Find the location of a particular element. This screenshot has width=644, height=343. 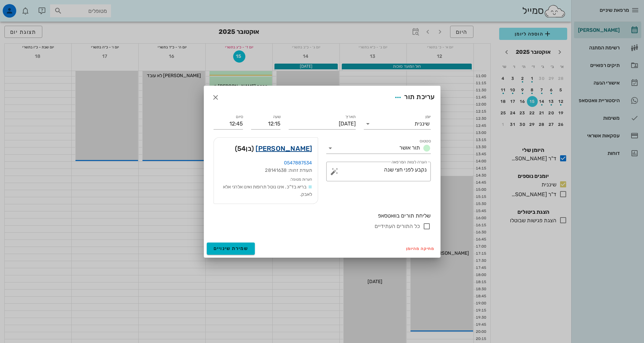

a: 0547887534 is located at coordinates (298, 163).